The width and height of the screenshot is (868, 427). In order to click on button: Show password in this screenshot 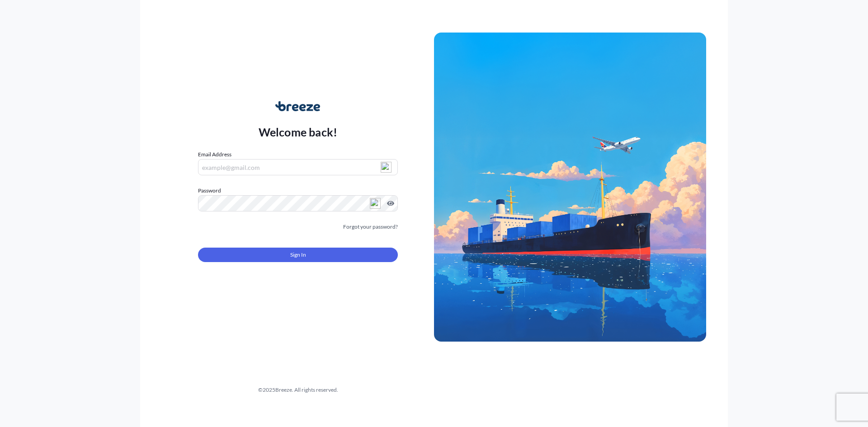, I will do `click(391, 203)`.